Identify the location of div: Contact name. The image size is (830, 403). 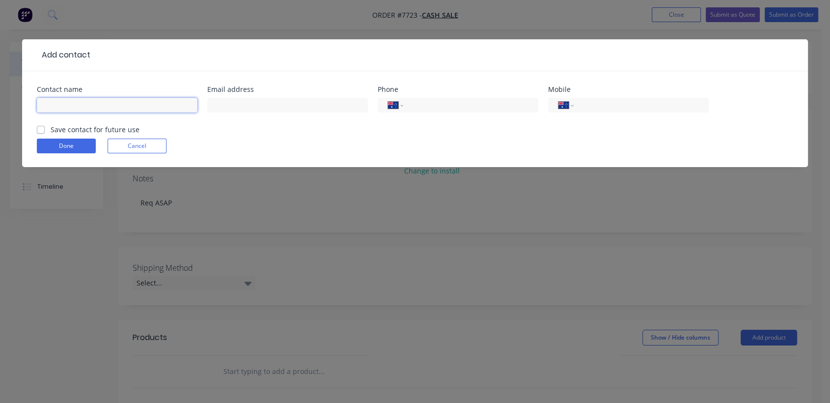
(117, 89).